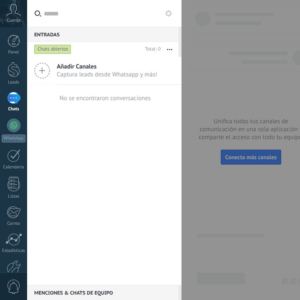  What do you see at coordinates (14, 109) in the screenshot?
I see `div: Chats` at bounding box center [14, 109].